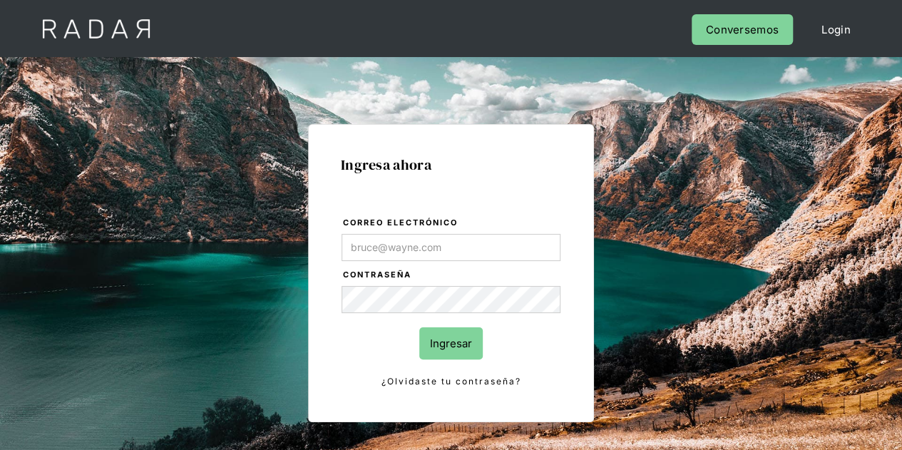 The width and height of the screenshot is (902, 450). I want to click on a: Conversemos, so click(743, 29).